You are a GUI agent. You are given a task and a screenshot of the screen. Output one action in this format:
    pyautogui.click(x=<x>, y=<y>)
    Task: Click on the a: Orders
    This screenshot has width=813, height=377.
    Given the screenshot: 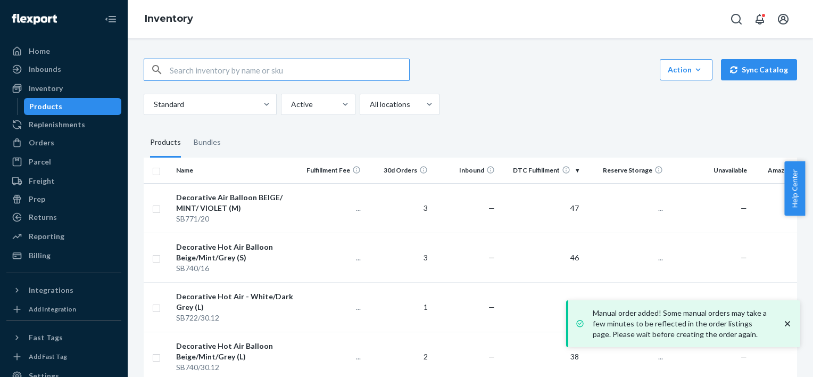 What is the action you would take?
    pyautogui.click(x=64, y=143)
    